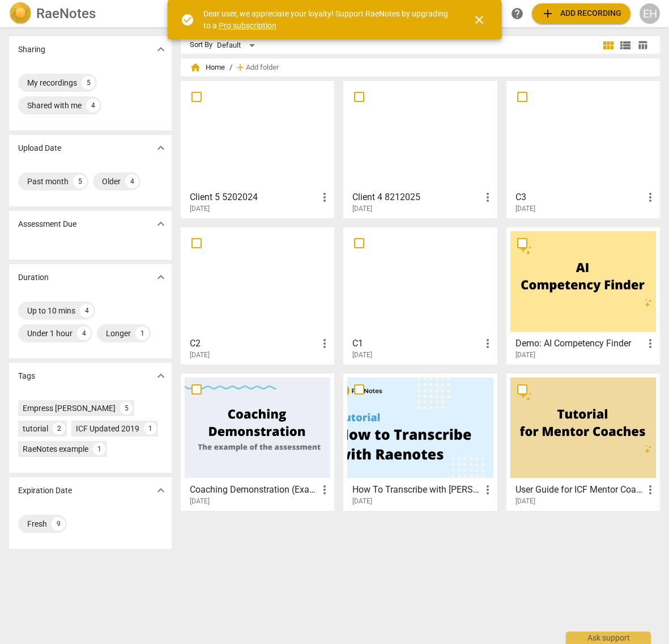 The image size is (669, 644). What do you see at coordinates (643, 45) in the screenshot?
I see `span: table_chart` at bounding box center [643, 45].